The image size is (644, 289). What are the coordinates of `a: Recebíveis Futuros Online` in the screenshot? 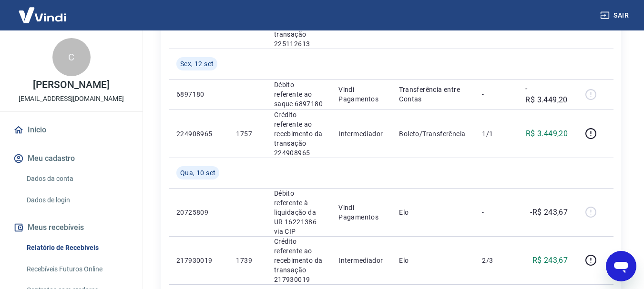 It's located at (77, 269).